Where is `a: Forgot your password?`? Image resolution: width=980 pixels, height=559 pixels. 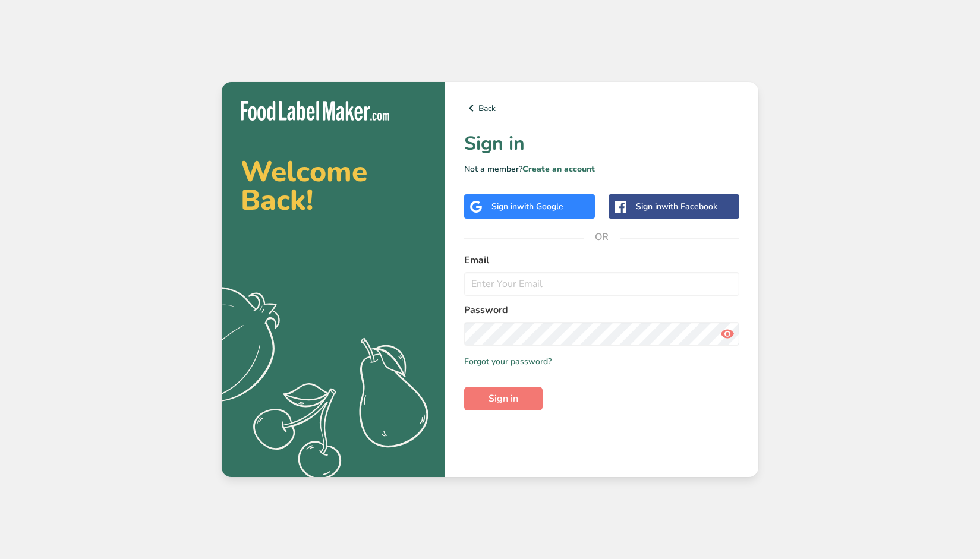
a: Forgot your password? is located at coordinates (508, 361).